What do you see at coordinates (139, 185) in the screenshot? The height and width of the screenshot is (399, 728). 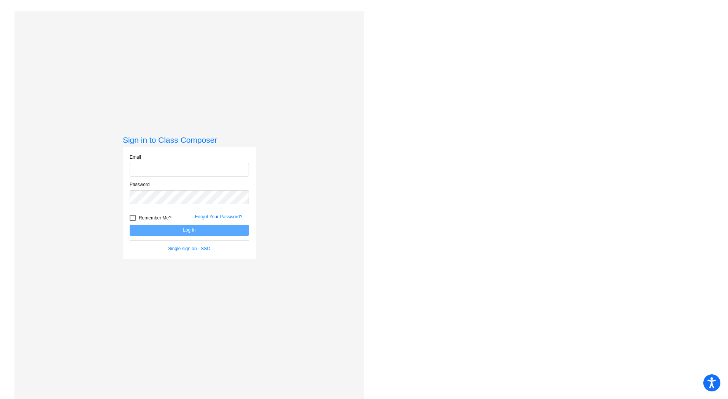 I see `label: Password` at bounding box center [139, 185].